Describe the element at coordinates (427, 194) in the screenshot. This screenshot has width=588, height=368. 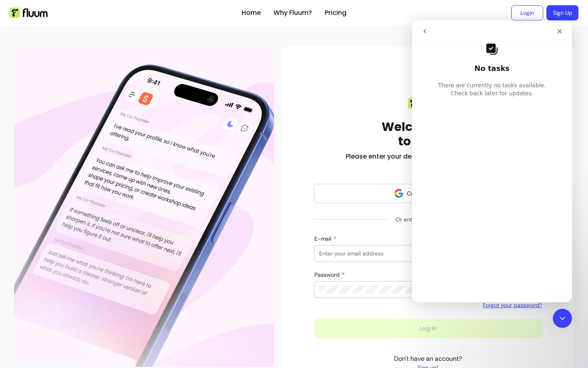
I see `button: Continue with Google` at that location.